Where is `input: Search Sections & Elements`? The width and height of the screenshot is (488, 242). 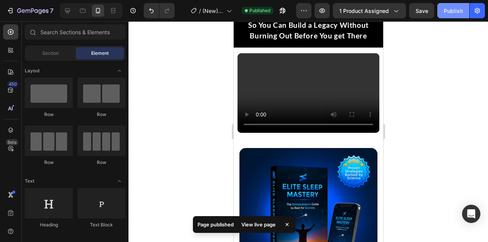
input: Search Sections & Elements is located at coordinates (75, 32).